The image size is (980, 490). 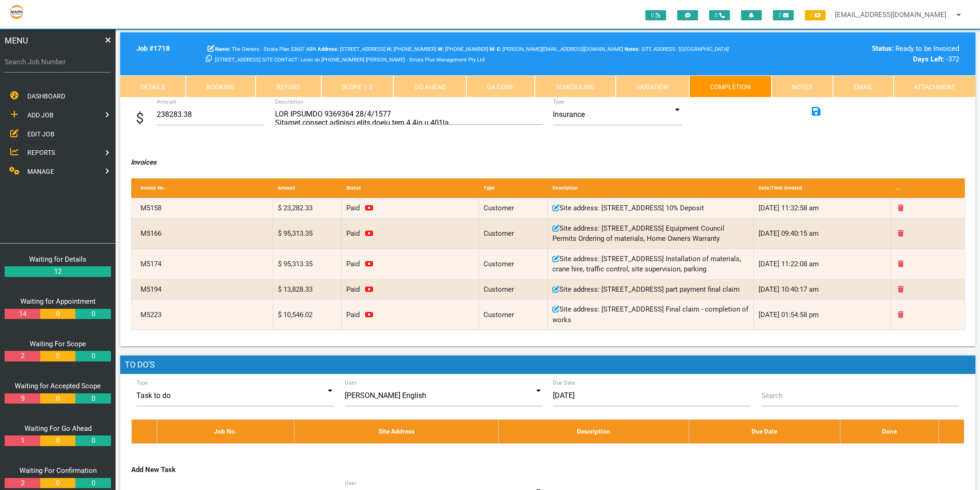 What do you see at coordinates (22, 399) in the screenshot?
I see `a: 9` at bounding box center [22, 399].